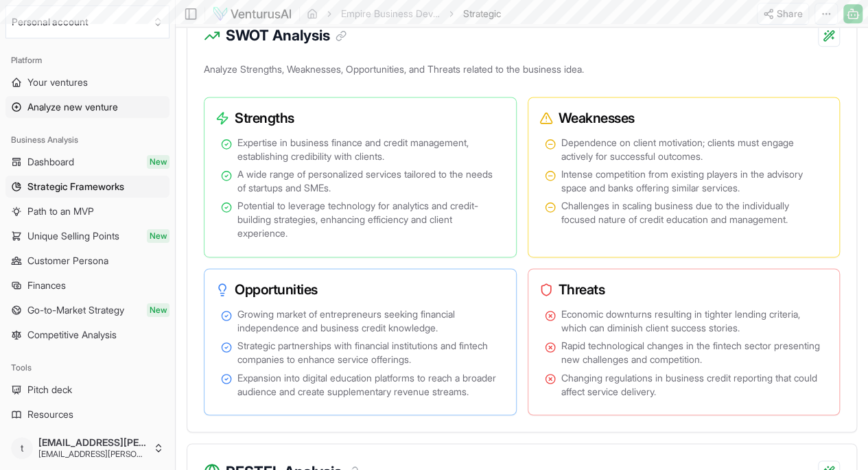 The image size is (868, 470). Describe the element at coordinates (692, 181) in the screenshot. I see `span: Intense competition from existing players in the advisory space and banks offering similar services.` at that location.